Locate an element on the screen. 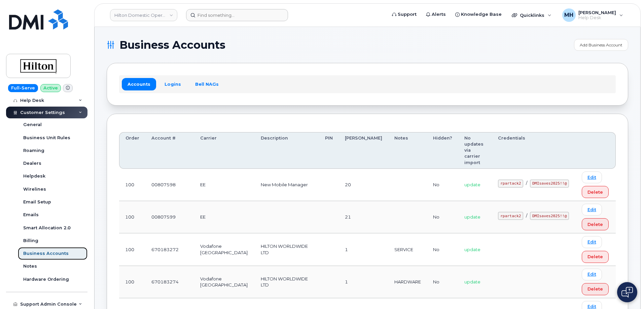 The image size is (644, 309). th: No updates via carrier import is located at coordinates (475, 151).